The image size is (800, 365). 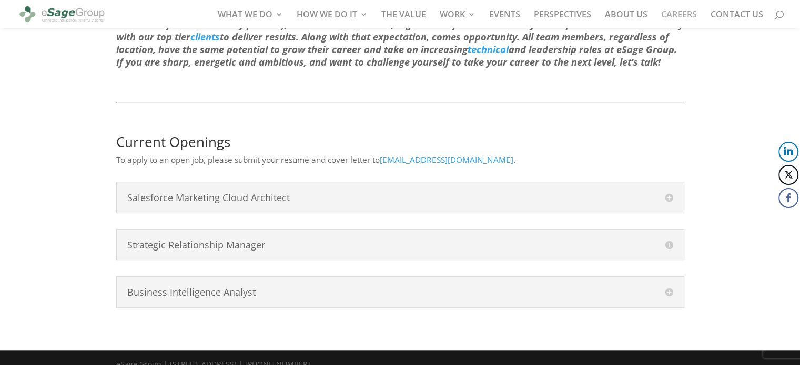 What do you see at coordinates (400, 160) in the screenshot?
I see `p: To apply to an open job, please submit your resume and cover letter to .` at bounding box center [400, 160].